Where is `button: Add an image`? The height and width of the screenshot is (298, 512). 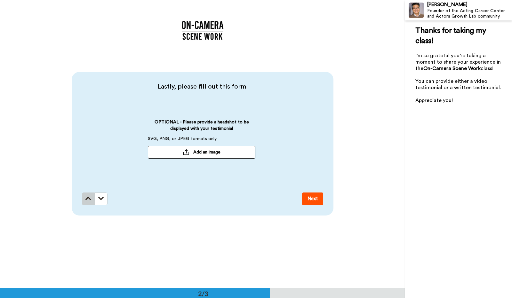
button: Add an image is located at coordinates (202, 152).